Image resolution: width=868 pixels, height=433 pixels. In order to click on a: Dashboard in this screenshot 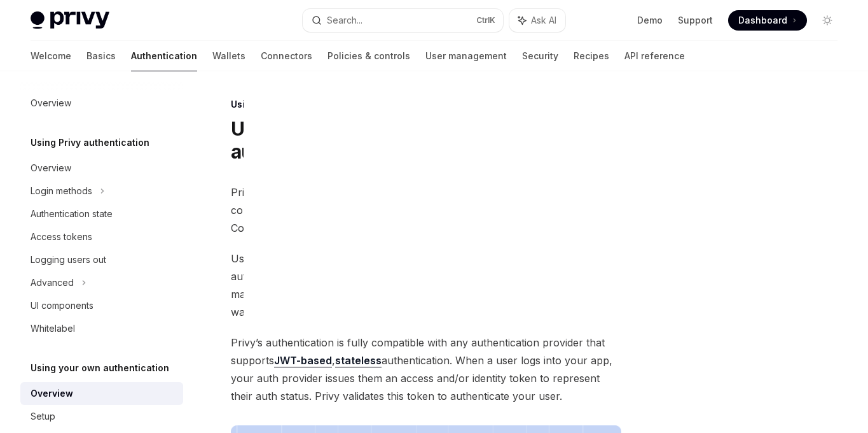, I will do `click(768, 20)`.